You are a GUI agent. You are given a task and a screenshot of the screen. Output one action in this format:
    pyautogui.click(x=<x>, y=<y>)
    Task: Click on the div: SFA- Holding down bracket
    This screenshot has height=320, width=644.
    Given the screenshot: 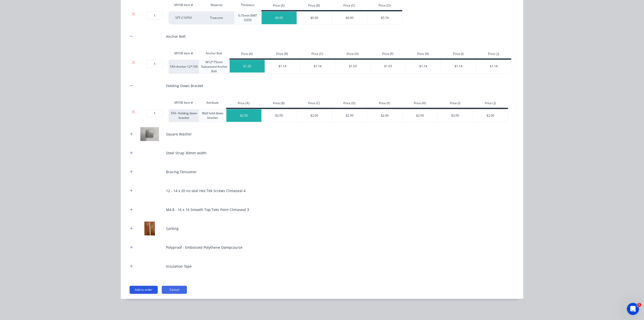 What is the action you would take?
    pyautogui.click(x=184, y=116)
    